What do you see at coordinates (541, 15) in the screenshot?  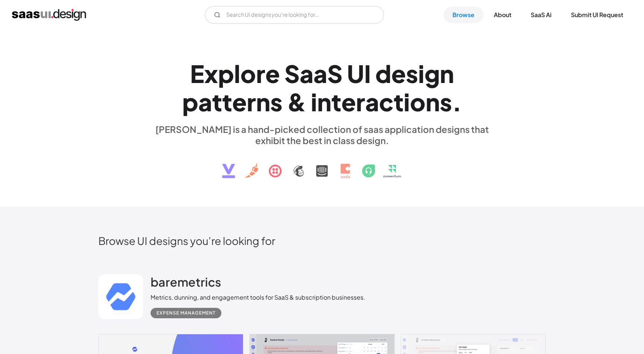 I see `a: SaaS Ai` at bounding box center [541, 15].